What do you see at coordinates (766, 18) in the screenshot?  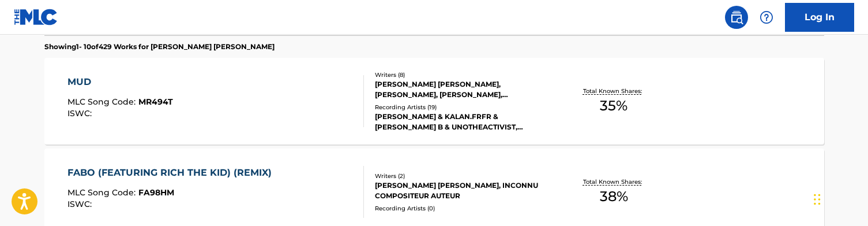 I see `img: help` at bounding box center [766, 18].